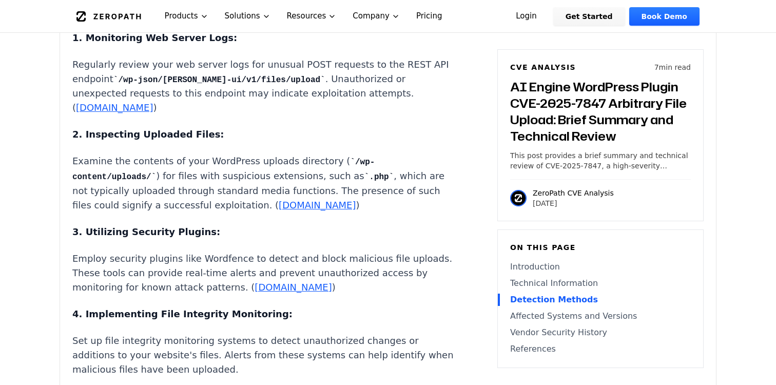  What do you see at coordinates (146, 231) in the screenshot?
I see `strong: 3. Utilizing Security Plugins:` at bounding box center [146, 231].